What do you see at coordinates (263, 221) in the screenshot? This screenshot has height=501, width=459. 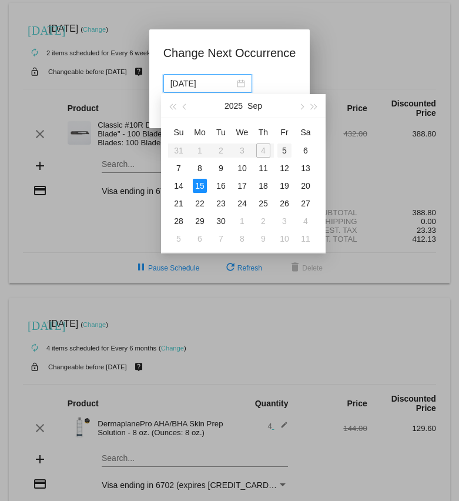 I see `td: 10/2/2025` at bounding box center [263, 221].